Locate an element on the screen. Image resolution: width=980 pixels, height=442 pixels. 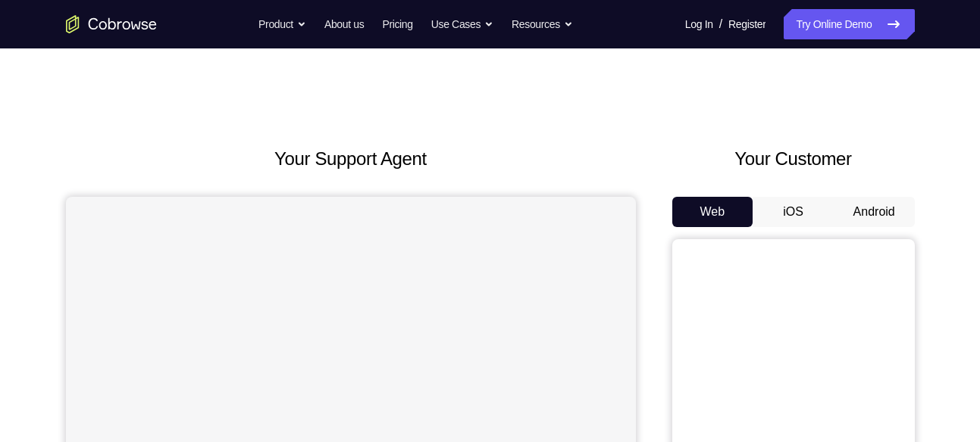
button: Use Cases is located at coordinates (462, 24).